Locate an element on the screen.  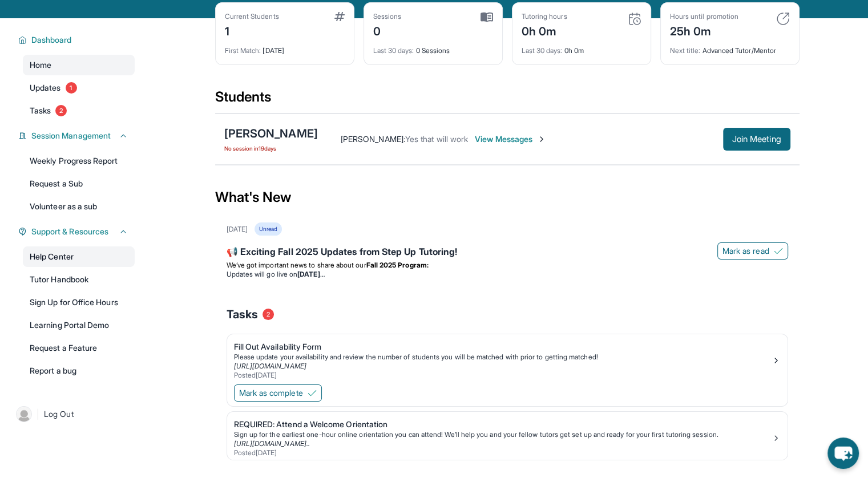
a: Report a bug is located at coordinates (79, 370).